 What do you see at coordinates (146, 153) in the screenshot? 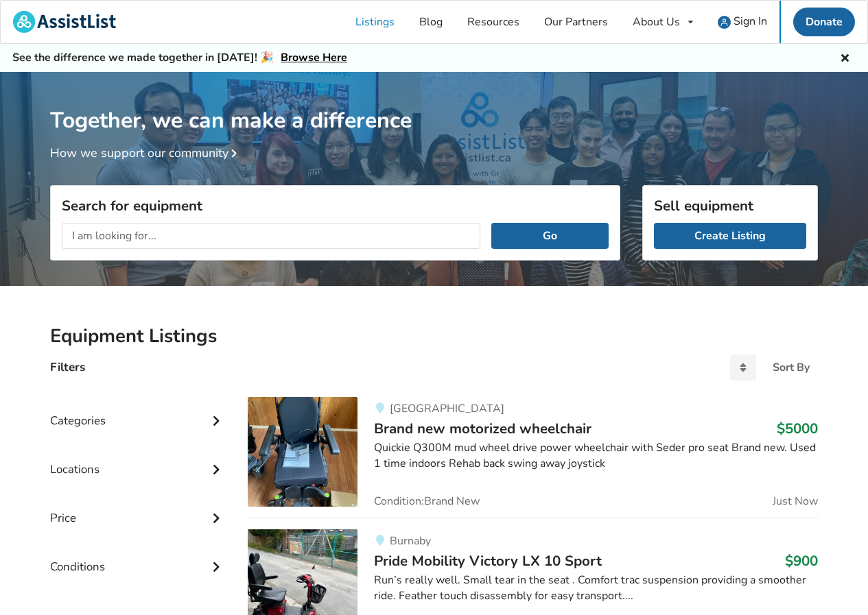
I see `a: How we support our community` at bounding box center [146, 153].